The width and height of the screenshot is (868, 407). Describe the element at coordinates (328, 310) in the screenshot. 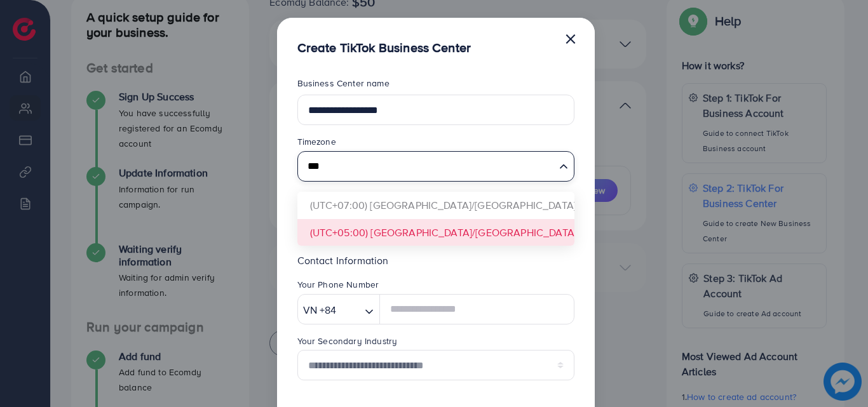

I see `span: +84` at that location.